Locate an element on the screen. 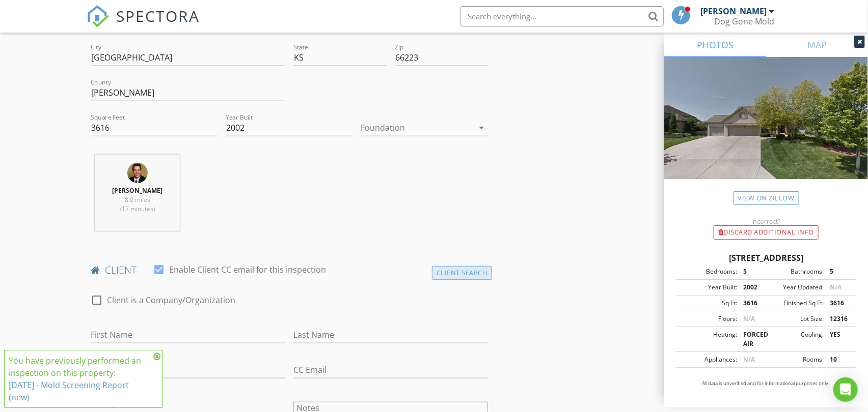 This screenshot has height=412, width=868. div: FORCED AIR is located at coordinates (751, 339).